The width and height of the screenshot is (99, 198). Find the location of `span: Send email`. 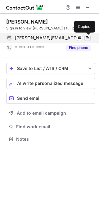

span: Send email is located at coordinates (29, 98).